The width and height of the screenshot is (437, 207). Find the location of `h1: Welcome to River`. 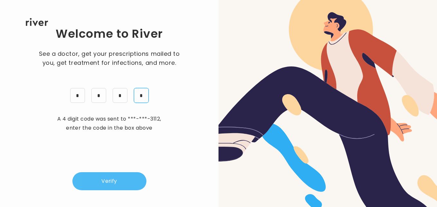

h1: Welcome to River is located at coordinates (109, 34).